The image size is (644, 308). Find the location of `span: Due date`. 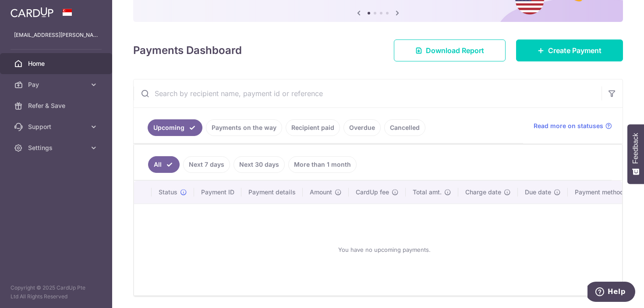

span: Due date is located at coordinates (538, 192).